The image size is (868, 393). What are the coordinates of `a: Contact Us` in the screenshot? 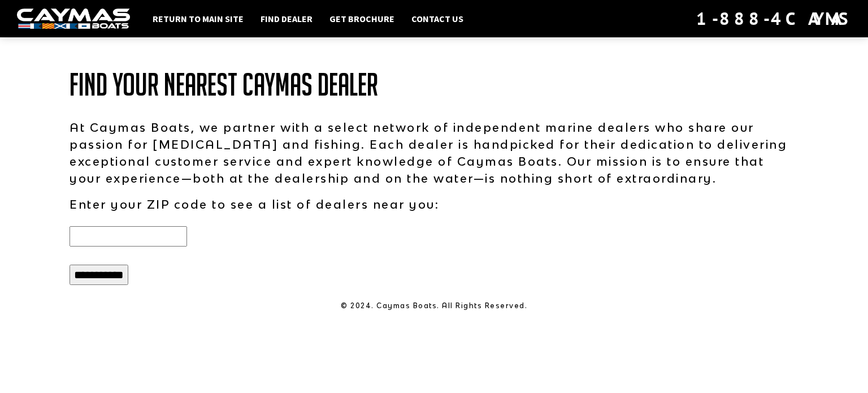 It's located at (437, 19).